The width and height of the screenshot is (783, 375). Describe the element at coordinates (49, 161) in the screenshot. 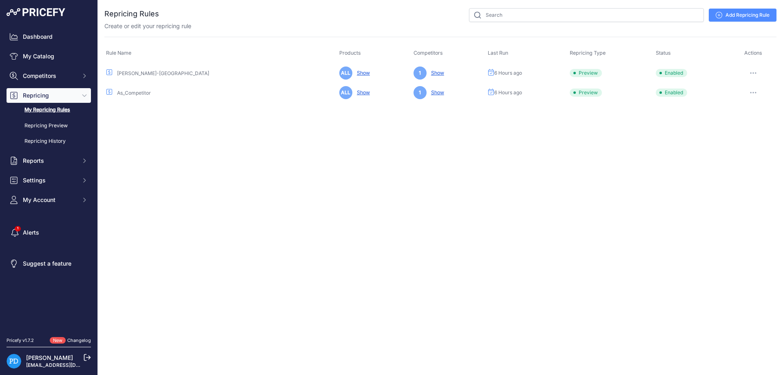

I see `span: Reports` at that location.